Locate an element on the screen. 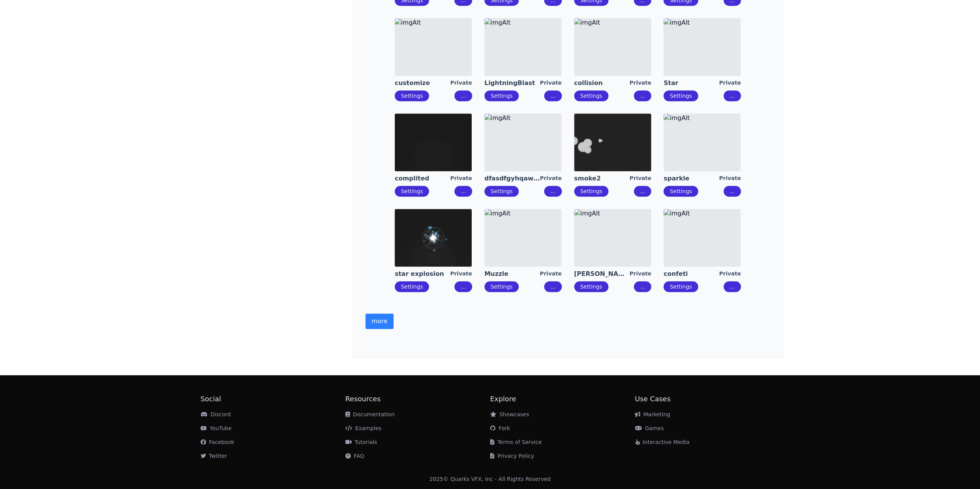 The width and height of the screenshot is (980, 489). a: Showcases is located at coordinates (509, 414).